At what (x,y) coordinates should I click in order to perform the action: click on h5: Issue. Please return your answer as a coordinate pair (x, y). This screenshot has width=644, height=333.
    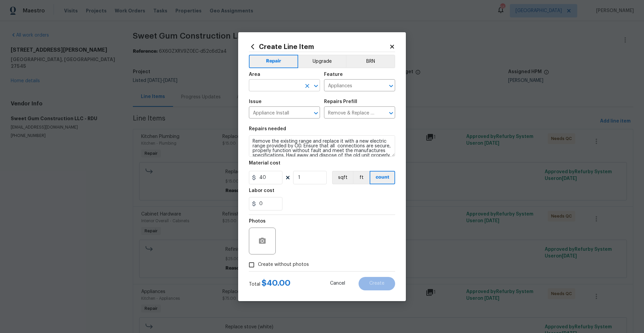
    Looking at the image, I should click on (255, 102).